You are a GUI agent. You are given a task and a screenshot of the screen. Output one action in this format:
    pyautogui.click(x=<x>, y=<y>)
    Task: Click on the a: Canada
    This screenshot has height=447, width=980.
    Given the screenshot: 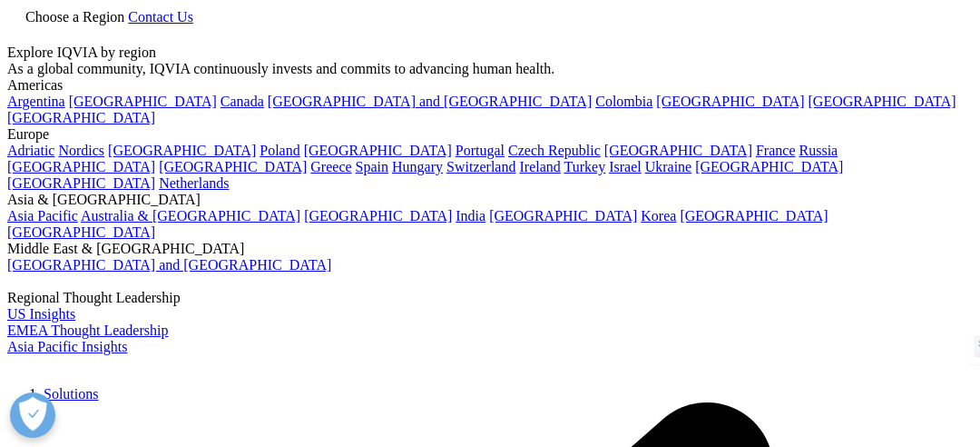 What is the action you would take?
    pyautogui.click(x=242, y=101)
    